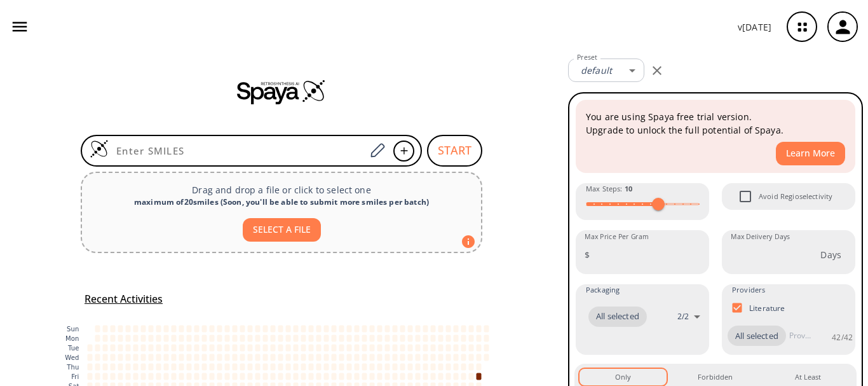  What do you see at coordinates (623, 377) in the screenshot?
I see `button: Only` at bounding box center [623, 377].